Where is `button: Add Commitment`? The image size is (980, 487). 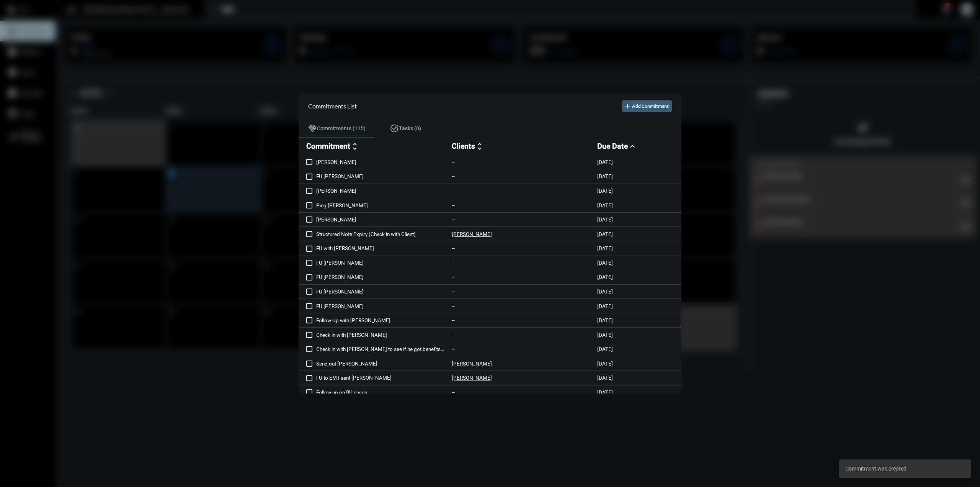 button: Add Commitment is located at coordinates (647, 106).